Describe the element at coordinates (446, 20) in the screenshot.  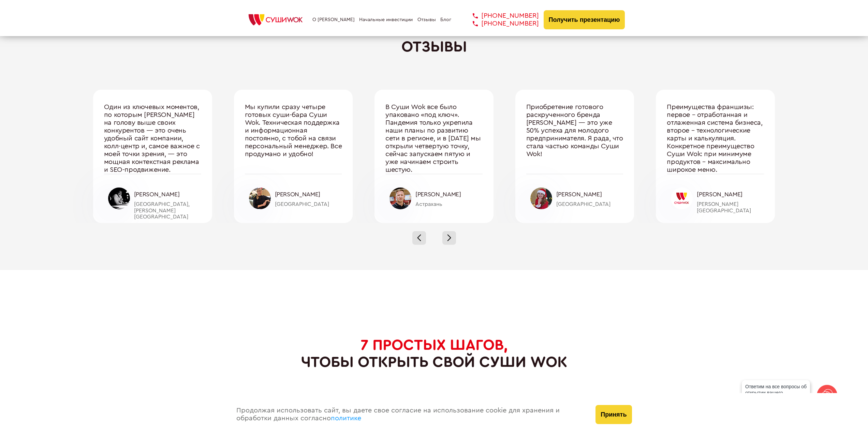
I see `a: Блог` at that location.